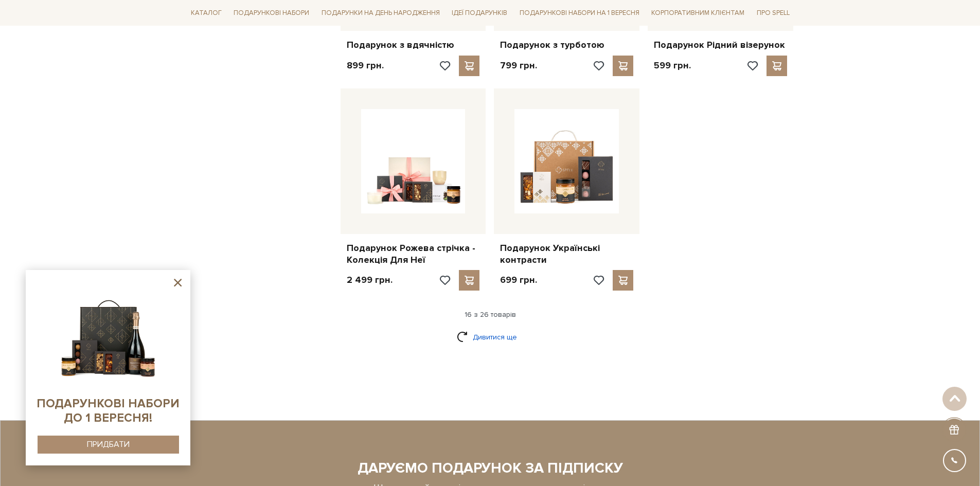 This screenshot has height=486, width=980. What do you see at coordinates (579, 13) in the screenshot?
I see `a: Подарункові набори на 1 Вересня` at bounding box center [579, 13].